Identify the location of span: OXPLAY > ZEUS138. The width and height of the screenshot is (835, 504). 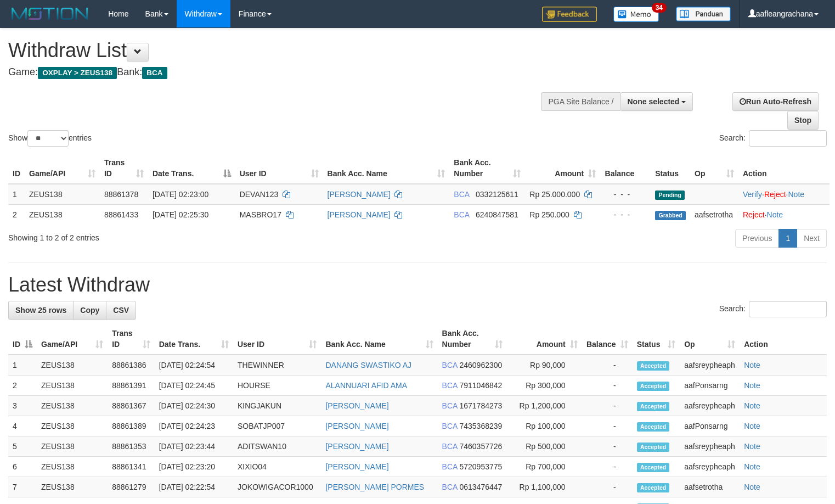
(77, 73).